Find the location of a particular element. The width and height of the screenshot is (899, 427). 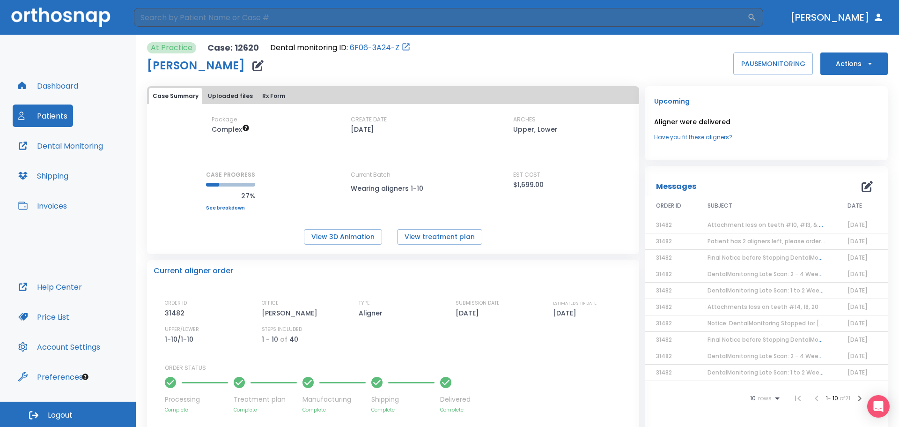

span: rows is located at coordinates (764, 398).